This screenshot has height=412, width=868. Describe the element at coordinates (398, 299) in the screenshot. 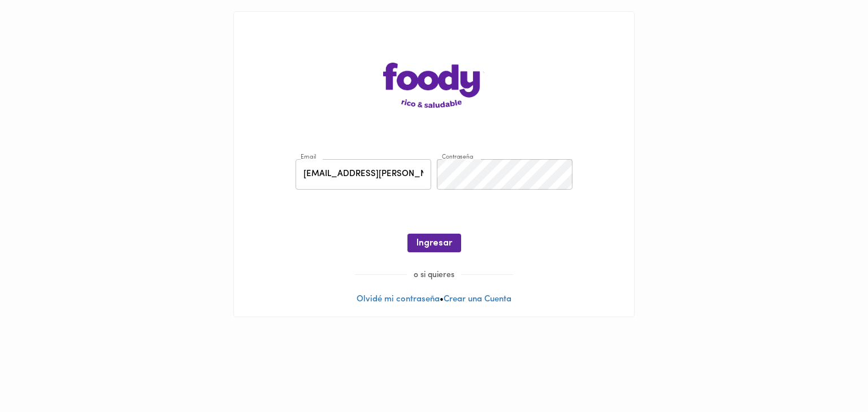

I see `a: Olvidé mi contraseña` at that location.